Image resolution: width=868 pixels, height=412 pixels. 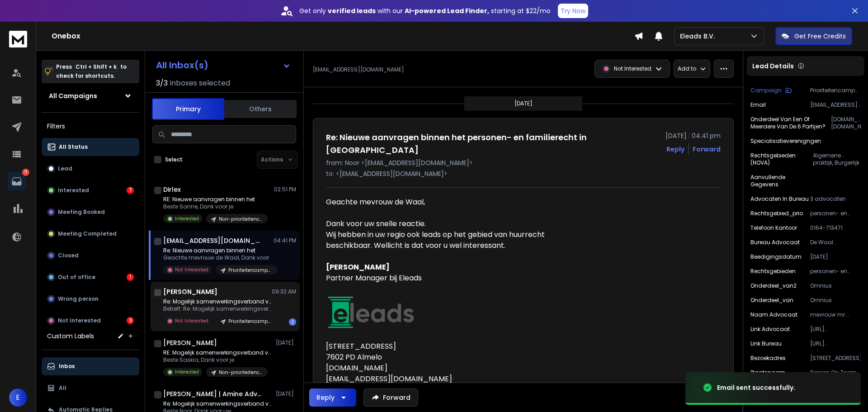 I want to click on p: Campaign, so click(x=766, y=90).